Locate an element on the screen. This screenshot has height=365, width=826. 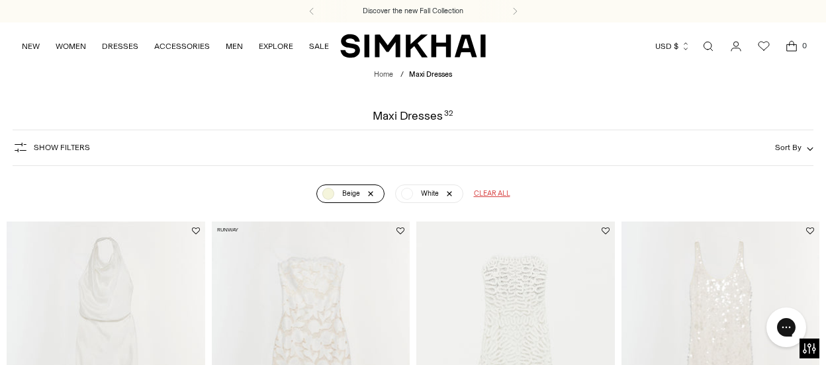
a: Open cart modal is located at coordinates (792, 46).